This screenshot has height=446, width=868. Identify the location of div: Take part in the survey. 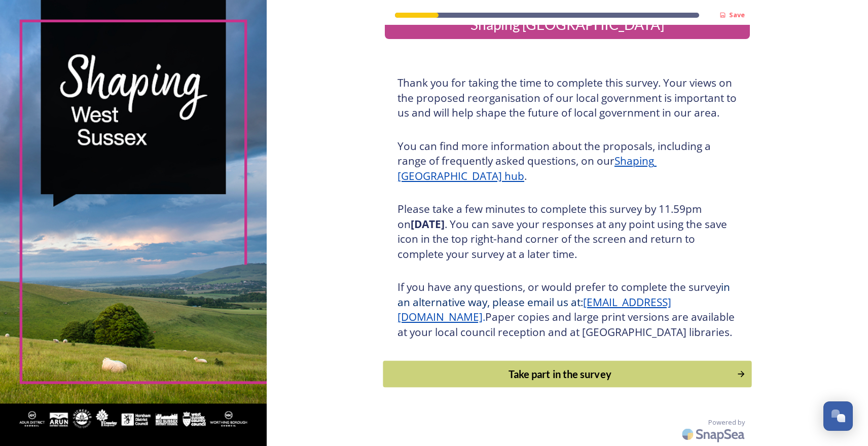
(560, 374).